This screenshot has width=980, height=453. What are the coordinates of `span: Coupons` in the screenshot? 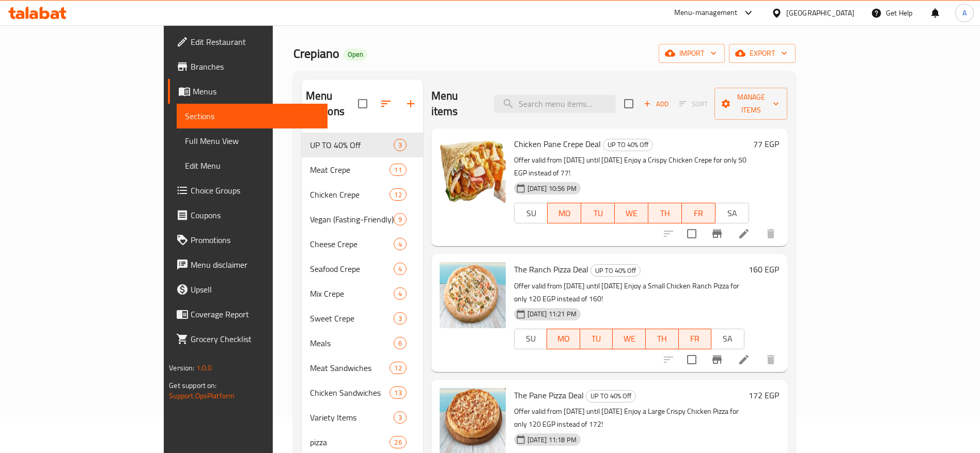 It's located at (255, 215).